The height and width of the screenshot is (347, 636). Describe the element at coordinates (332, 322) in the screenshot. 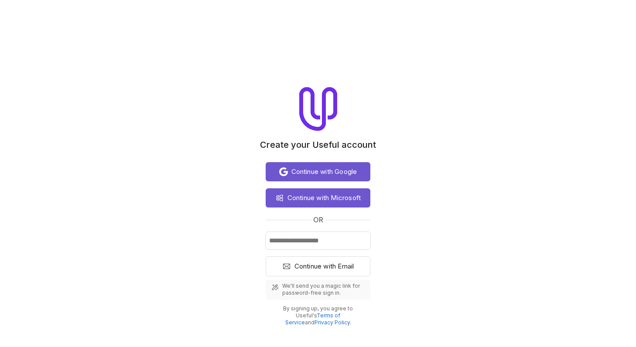

I see `a: Privacy Policy` at that location.